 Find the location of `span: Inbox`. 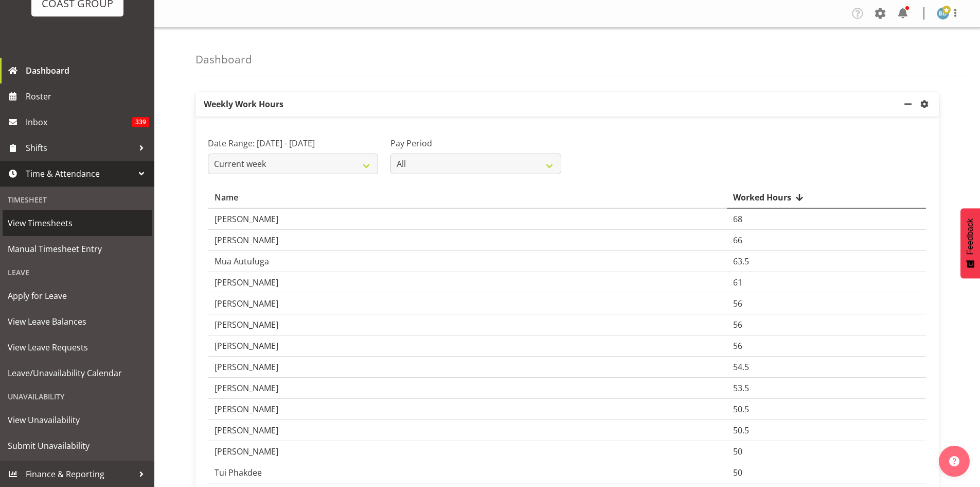

span: Inbox is located at coordinates (79, 122).